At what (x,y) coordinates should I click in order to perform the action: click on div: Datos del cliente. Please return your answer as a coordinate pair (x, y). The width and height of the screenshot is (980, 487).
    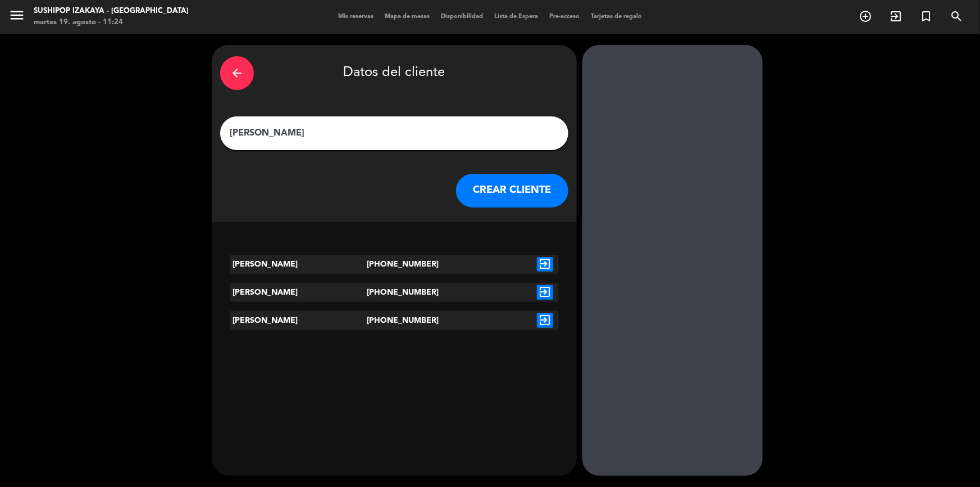
    Looking at the image, I should click on (394, 73).